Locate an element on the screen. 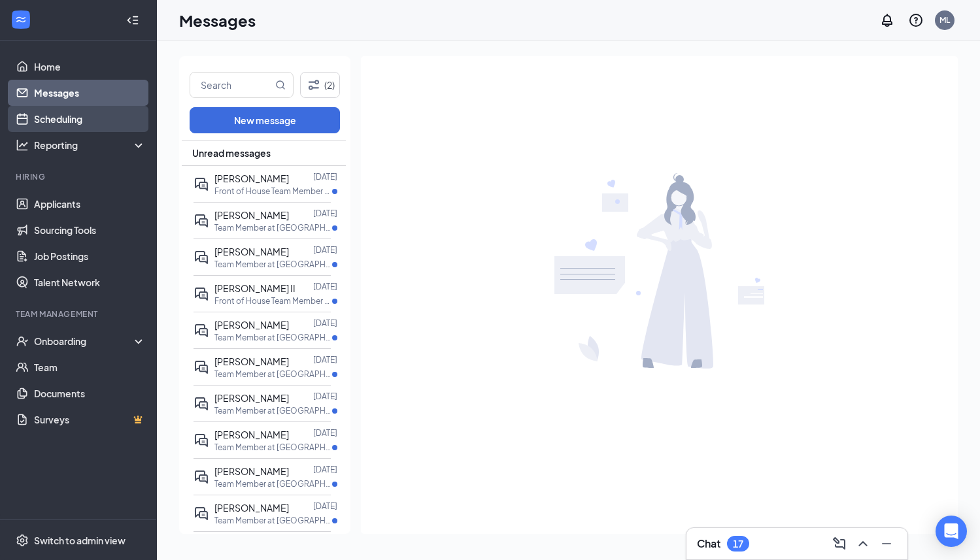  svg: Analysis is located at coordinates (22, 145).